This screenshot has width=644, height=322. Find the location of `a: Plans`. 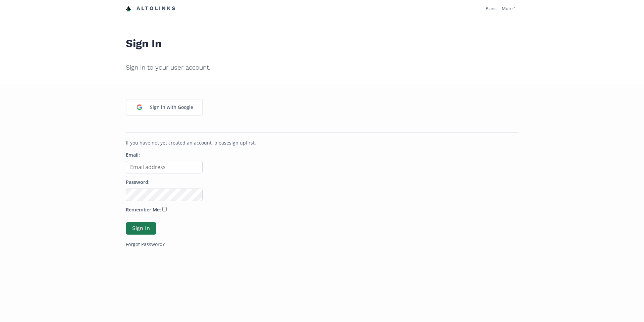

a: Plans is located at coordinates (491, 8).